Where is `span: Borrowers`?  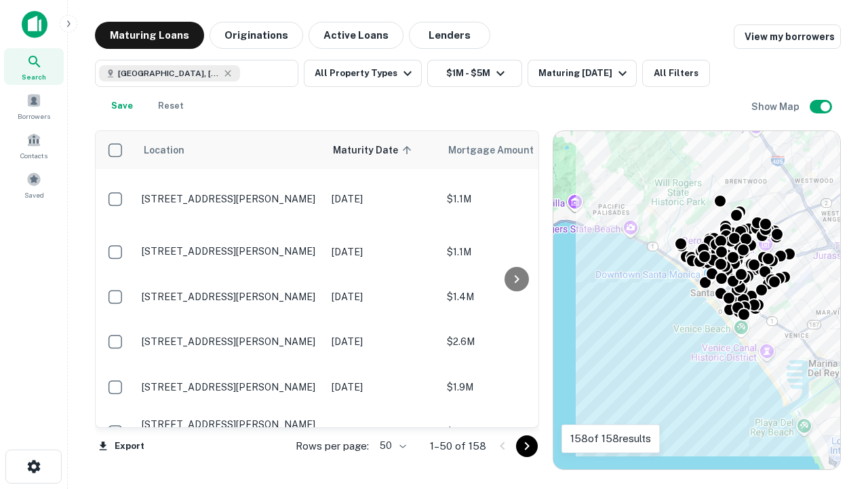
span: Borrowers is located at coordinates (33, 116).